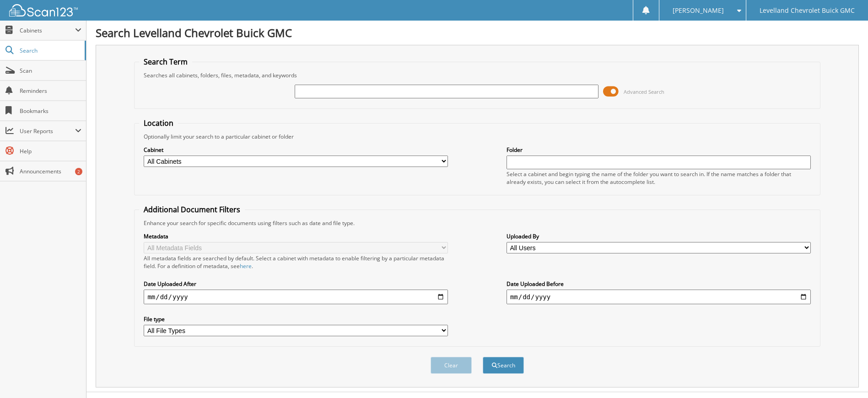 Image resolution: width=868 pixels, height=398 pixels. I want to click on div: All metadata fields are searched by default. Select a cabinet with metadata to enable filtering b..., so click(295, 262).